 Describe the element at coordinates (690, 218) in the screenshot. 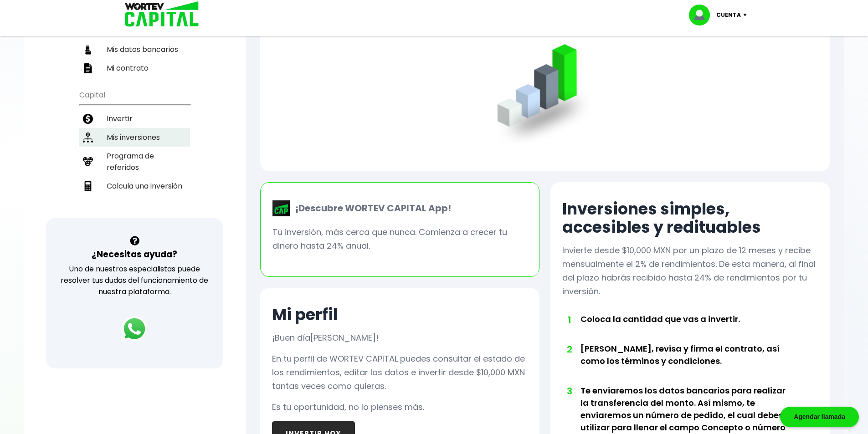

I see `h2: Inversiones simples, accesibles y redituables` at that location.